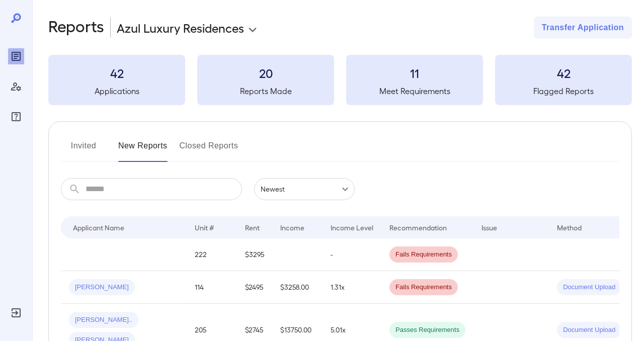  Describe the element at coordinates (563, 91) in the screenshot. I see `h5: Flagged Reports` at that location.